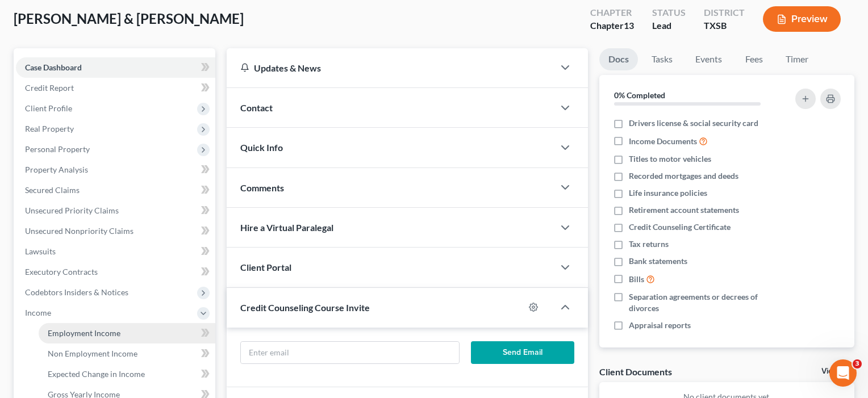 This screenshot has width=868, height=398. Describe the element at coordinates (705, 303) in the screenshot. I see `span: Separation agreements or decrees of divorces` at that location.